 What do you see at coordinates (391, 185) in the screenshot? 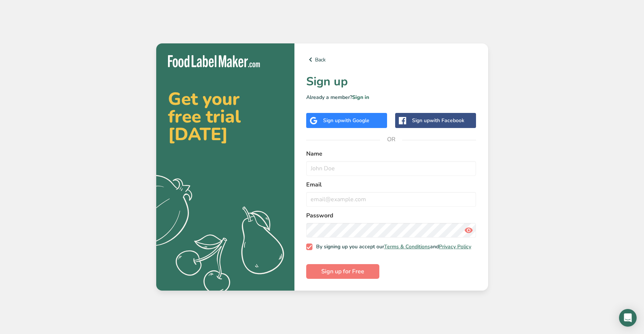
I see `label: Email` at bounding box center [391, 185].